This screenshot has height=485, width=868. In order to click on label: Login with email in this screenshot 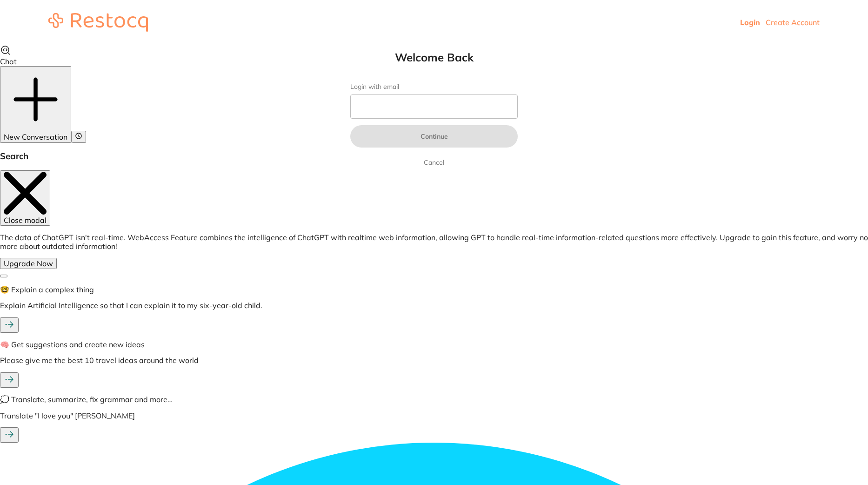, I will do `click(434, 86)`.